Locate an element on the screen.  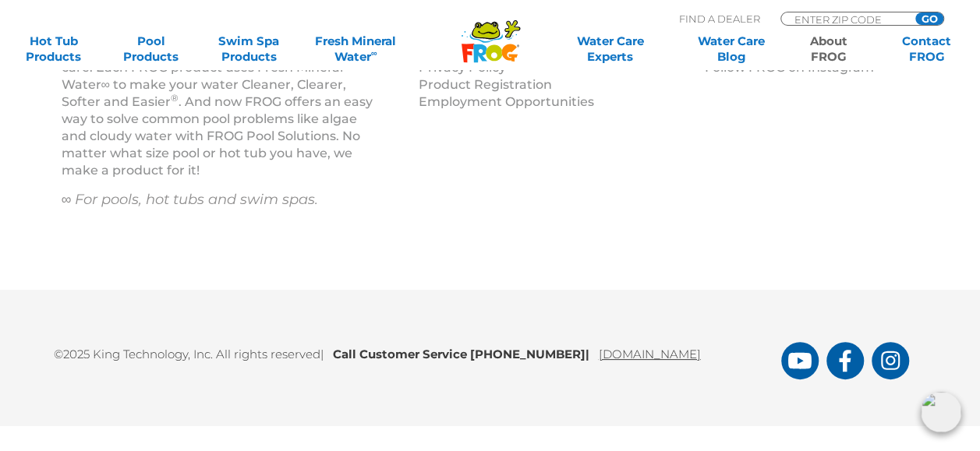
a: FROG Products Facebook Page is located at coordinates (845, 361).